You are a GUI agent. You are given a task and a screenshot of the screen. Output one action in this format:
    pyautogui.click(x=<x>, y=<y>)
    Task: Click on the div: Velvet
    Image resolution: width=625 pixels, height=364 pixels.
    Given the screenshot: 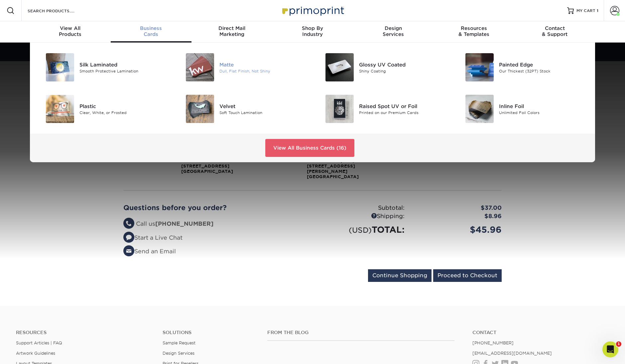 What is the action you would take?
    pyautogui.click(x=264, y=106)
    